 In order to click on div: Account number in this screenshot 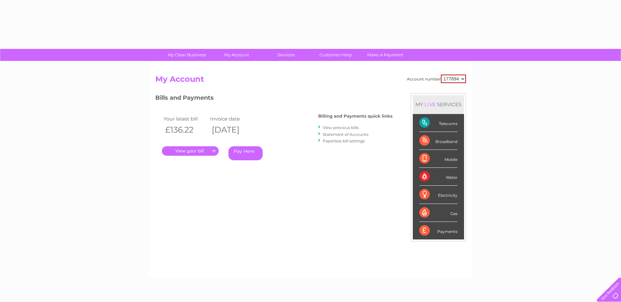, I will do `click(436, 79)`.